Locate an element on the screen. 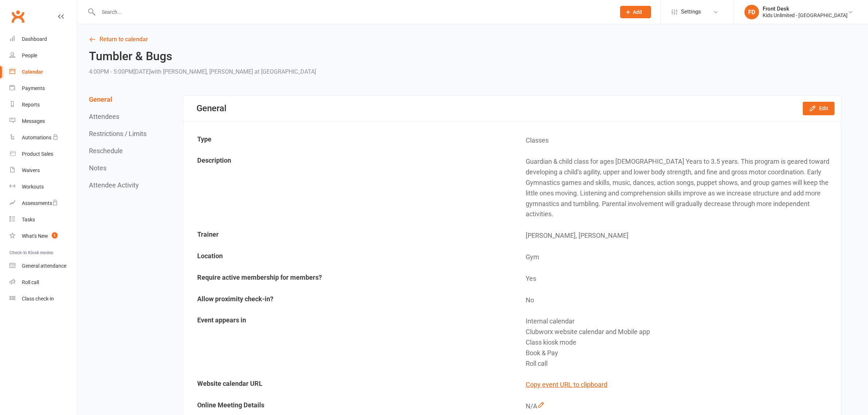 The width and height of the screenshot is (868, 415). button: Reschedule is located at coordinates (106, 150).